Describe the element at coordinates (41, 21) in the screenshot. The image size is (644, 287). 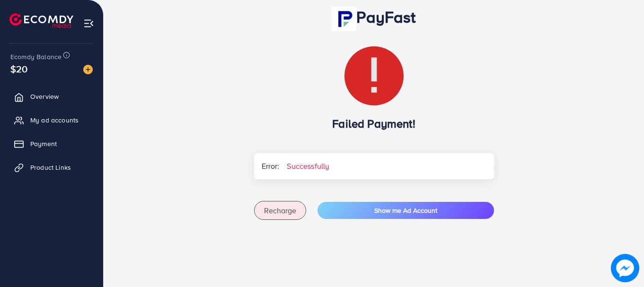
I see `a: logo` at that location.